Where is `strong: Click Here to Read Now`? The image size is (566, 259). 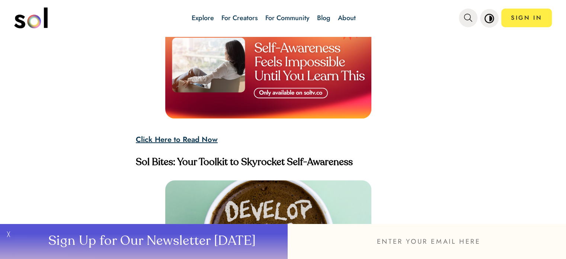 strong: Click Here to Read Now is located at coordinates (177, 139).